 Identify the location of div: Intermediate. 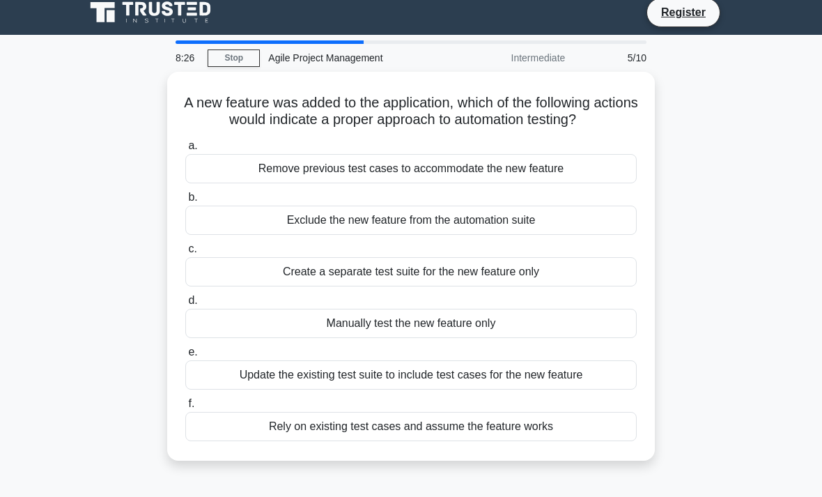
(512, 58).